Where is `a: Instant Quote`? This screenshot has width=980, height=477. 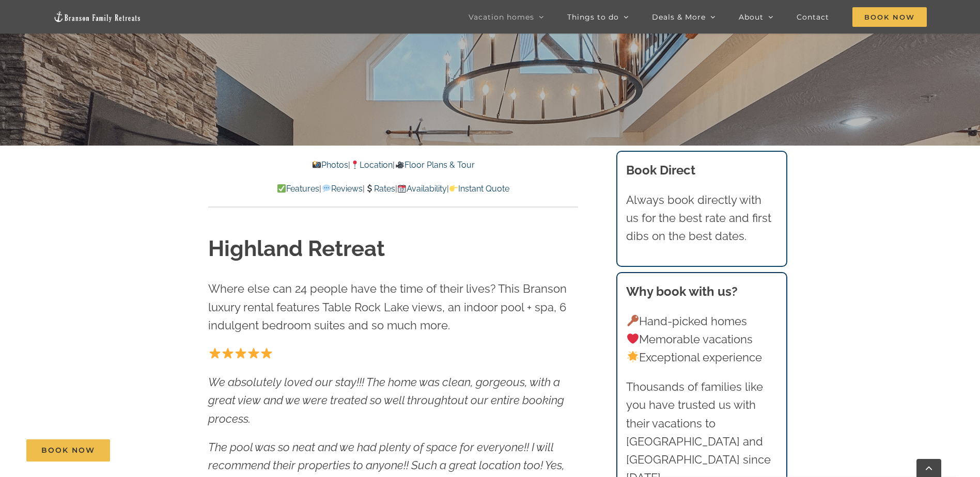 a: Instant Quote is located at coordinates (479, 188).